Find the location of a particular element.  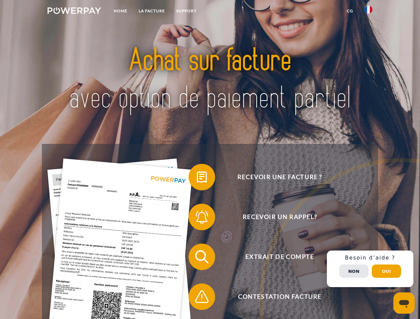

a: Recevoir une facture ? is located at coordinates (275, 177).